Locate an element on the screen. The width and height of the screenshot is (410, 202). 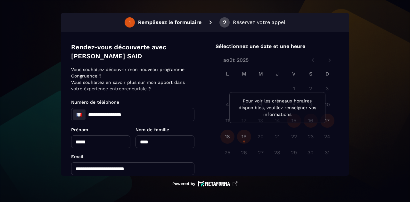
span: Nom de famille is located at coordinates (152, 130).